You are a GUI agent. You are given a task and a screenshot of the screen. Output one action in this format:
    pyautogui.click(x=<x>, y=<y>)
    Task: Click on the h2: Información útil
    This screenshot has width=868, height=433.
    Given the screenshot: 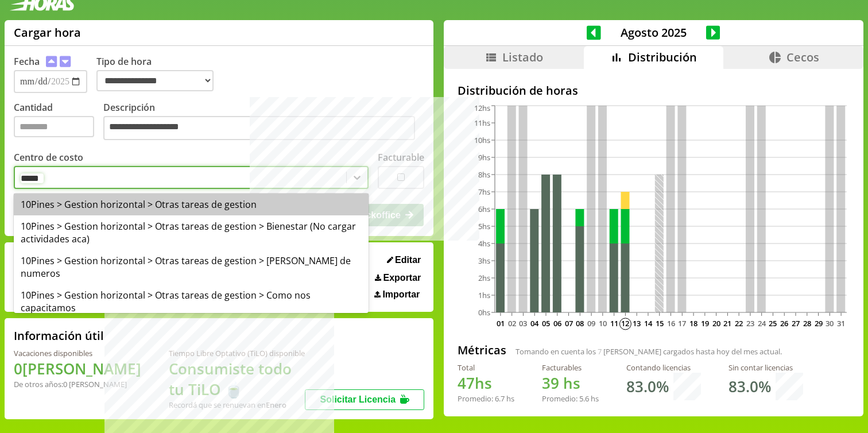 What is the action you would take?
    pyautogui.click(x=59, y=335)
    